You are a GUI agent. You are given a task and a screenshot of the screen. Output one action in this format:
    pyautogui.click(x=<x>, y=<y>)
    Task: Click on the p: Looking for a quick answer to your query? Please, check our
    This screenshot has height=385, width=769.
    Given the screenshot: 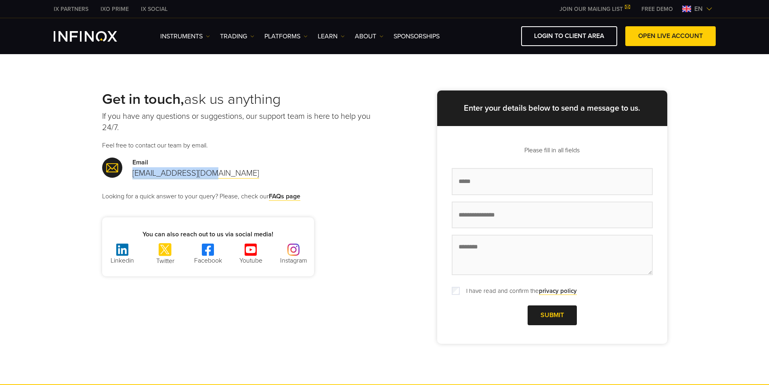 What is the action you would take?
    pyautogui.click(x=243, y=196)
    